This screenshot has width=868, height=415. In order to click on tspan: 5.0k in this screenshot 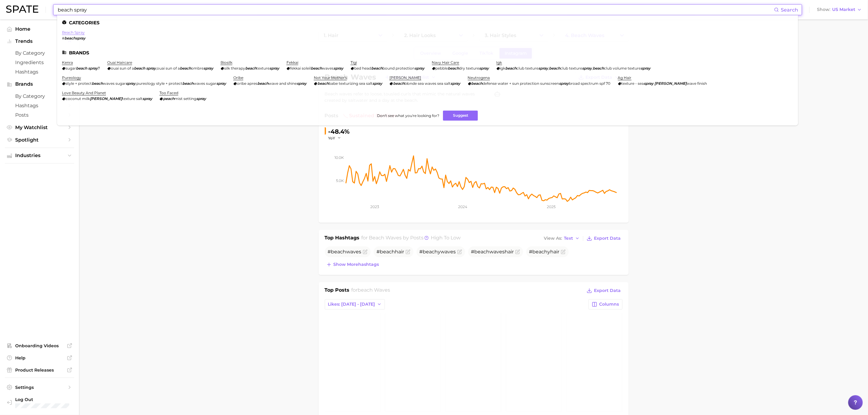, I will do `click(340, 180)`.